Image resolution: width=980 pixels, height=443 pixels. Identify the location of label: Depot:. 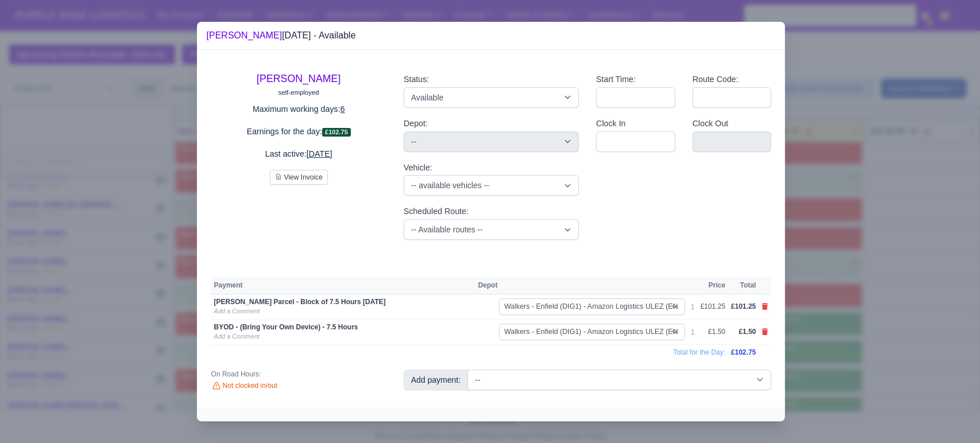
(416, 123).